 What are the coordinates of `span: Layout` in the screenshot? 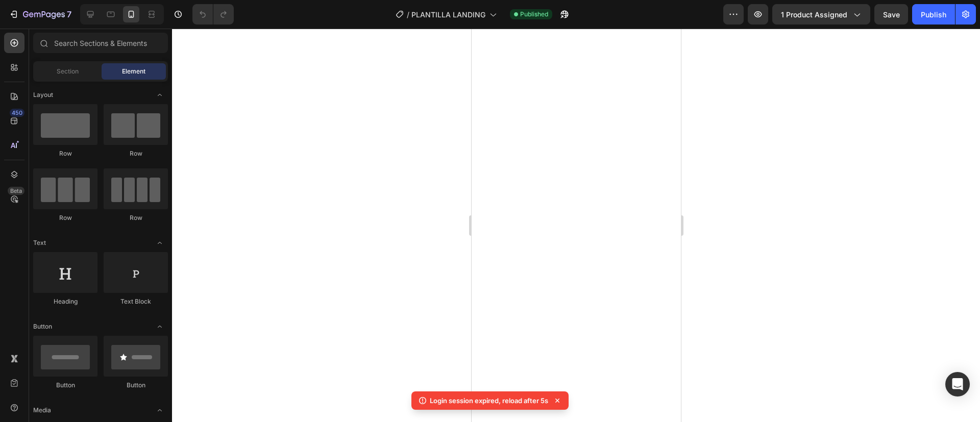 It's located at (43, 95).